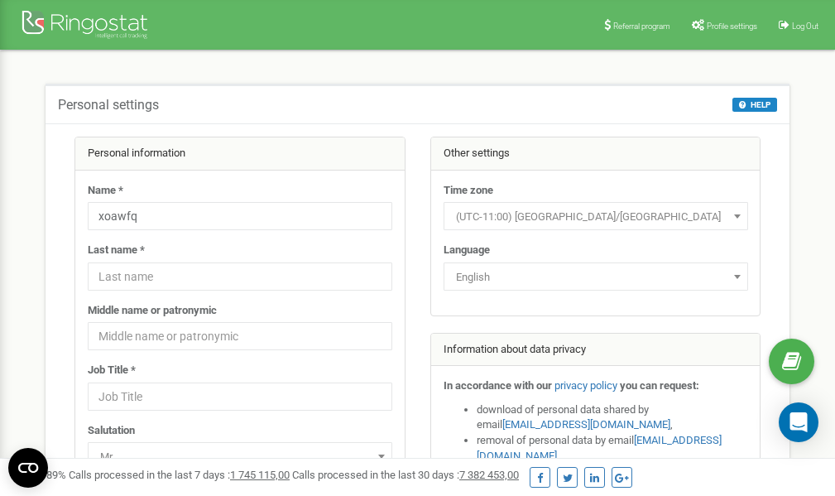 The width and height of the screenshot is (835, 496). Describe the element at coordinates (732, 26) in the screenshot. I see `span: Profile settings` at that location.